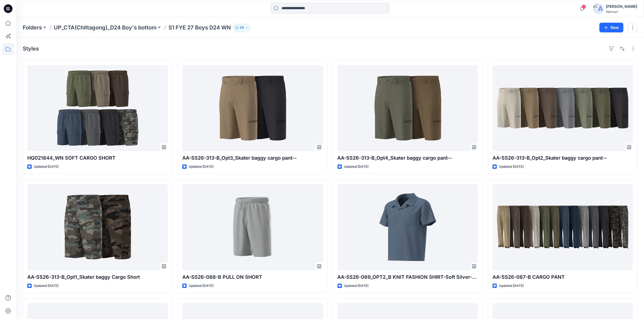  I want to click on a: Folders, so click(32, 28).